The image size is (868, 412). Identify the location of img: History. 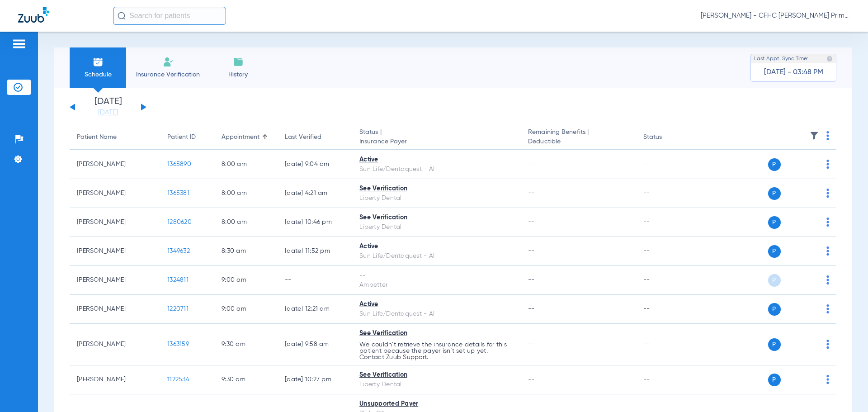
(238, 62).